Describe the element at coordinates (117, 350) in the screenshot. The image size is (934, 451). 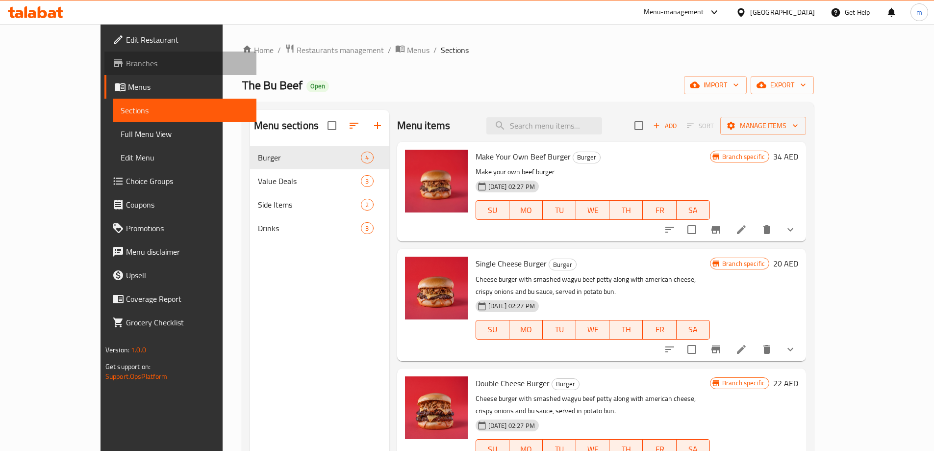
I see `span: Version:` at that location.